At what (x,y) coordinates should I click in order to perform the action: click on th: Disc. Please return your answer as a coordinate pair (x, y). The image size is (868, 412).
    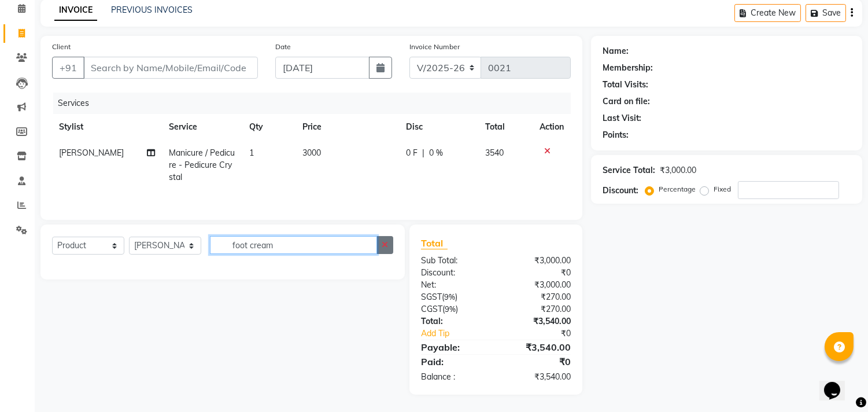
    Looking at the image, I should click on (438, 127).